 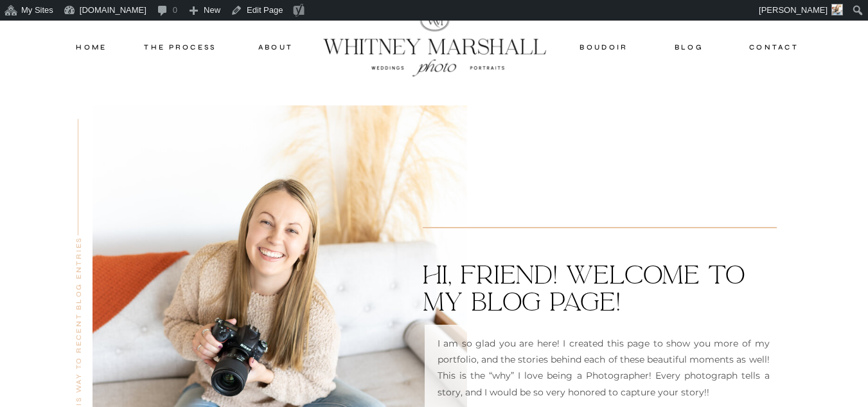 What do you see at coordinates (604, 47) in the screenshot?
I see `nav: boudoir` at bounding box center [604, 47].